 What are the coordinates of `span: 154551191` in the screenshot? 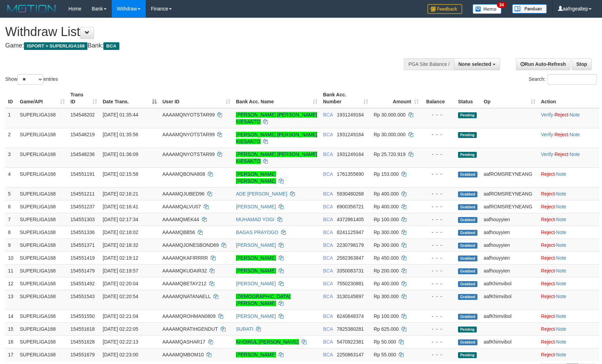 It's located at (82, 174).